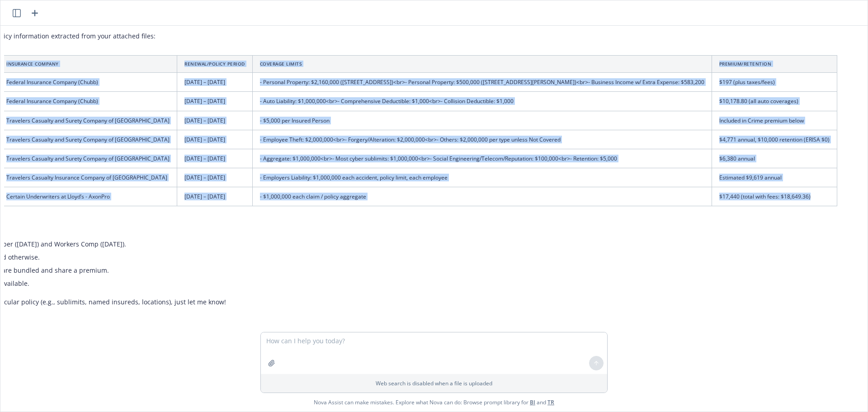 The height and width of the screenshot is (412, 868). Describe the element at coordinates (215, 65) in the screenshot. I see `th: Renewal/Policy Period` at that location.